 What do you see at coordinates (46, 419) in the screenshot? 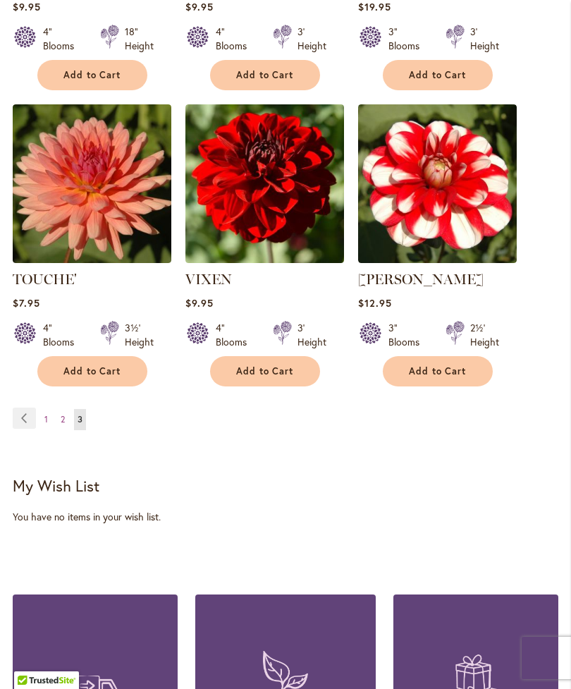
I see `a: 1` at bounding box center [46, 419].